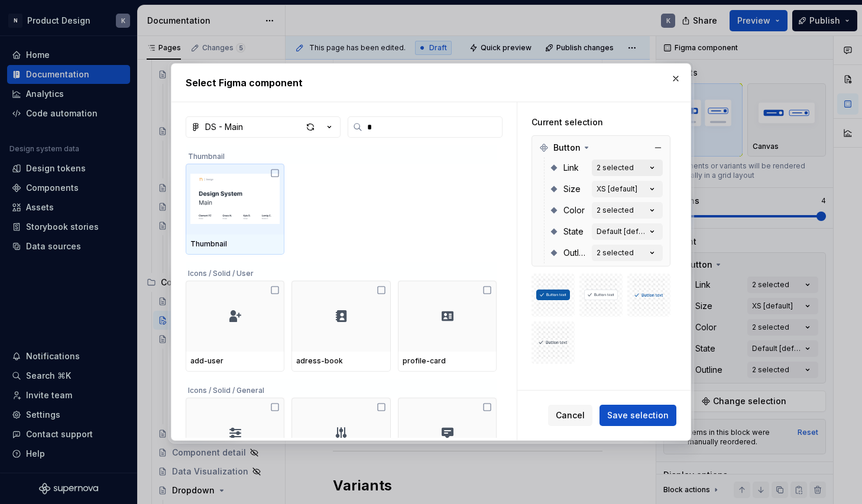  I want to click on div: add-user, so click(235, 361).